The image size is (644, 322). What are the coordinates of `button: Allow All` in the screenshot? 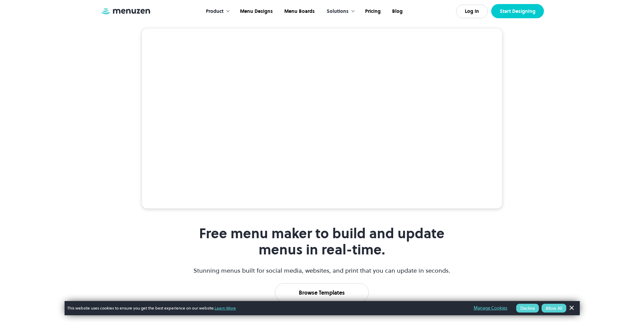 It's located at (554, 308).